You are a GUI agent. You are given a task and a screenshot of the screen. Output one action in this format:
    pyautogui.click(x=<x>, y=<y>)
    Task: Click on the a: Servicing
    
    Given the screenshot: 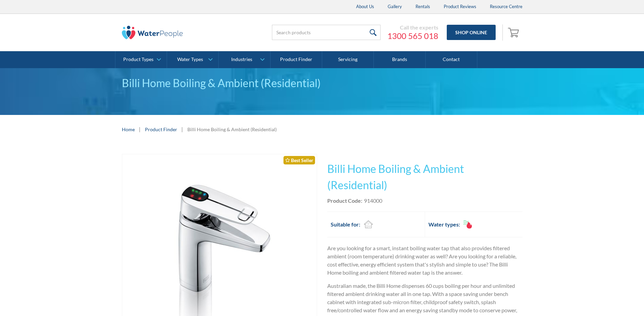 What is the action you would take?
    pyautogui.click(x=348, y=59)
    